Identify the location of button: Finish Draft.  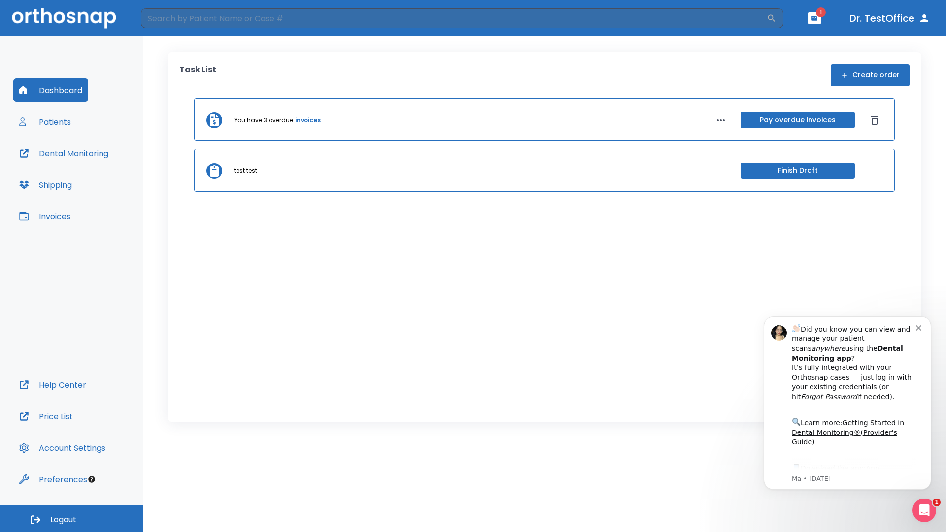
(797, 170).